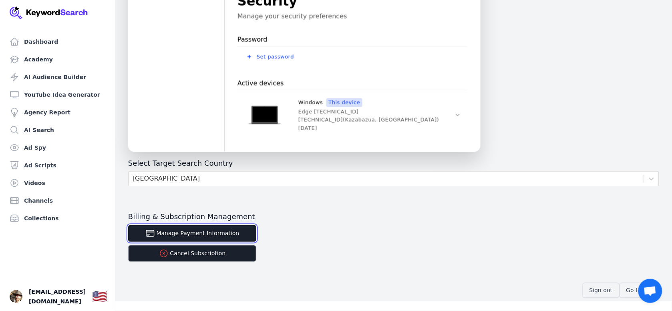  What do you see at coordinates (49, 13) in the screenshot?
I see `img: Your Company` at bounding box center [49, 13].